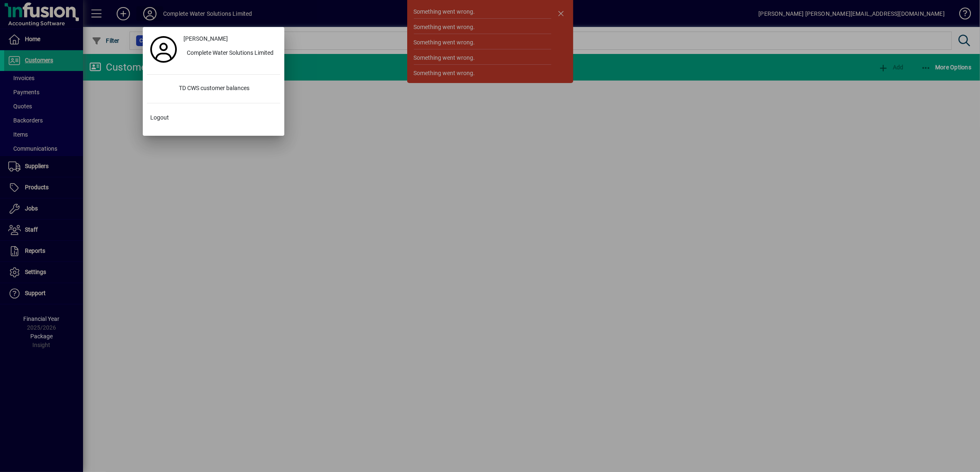 The width and height of the screenshot is (980, 472). Describe the element at coordinates (214, 88) in the screenshot. I see `button: TD CWS customer balances` at that location.